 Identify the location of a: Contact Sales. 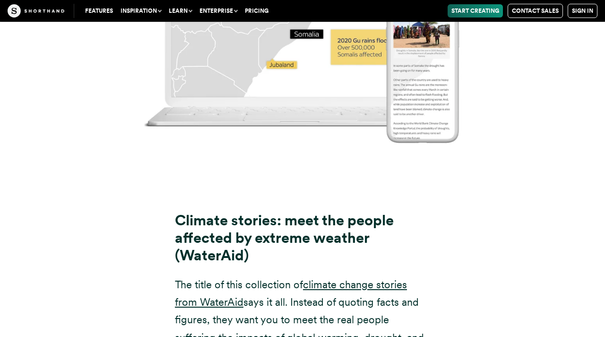
(535, 11).